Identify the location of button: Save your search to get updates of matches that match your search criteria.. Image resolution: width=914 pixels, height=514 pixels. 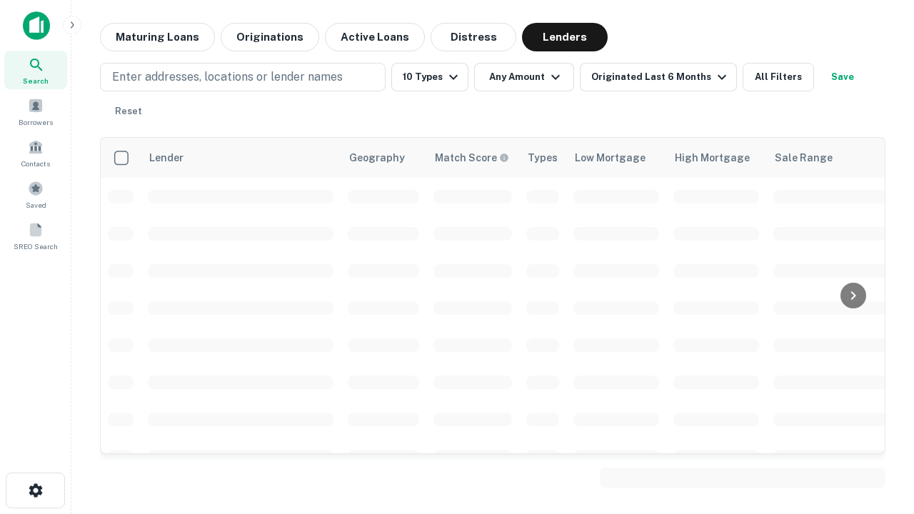
(842, 77).